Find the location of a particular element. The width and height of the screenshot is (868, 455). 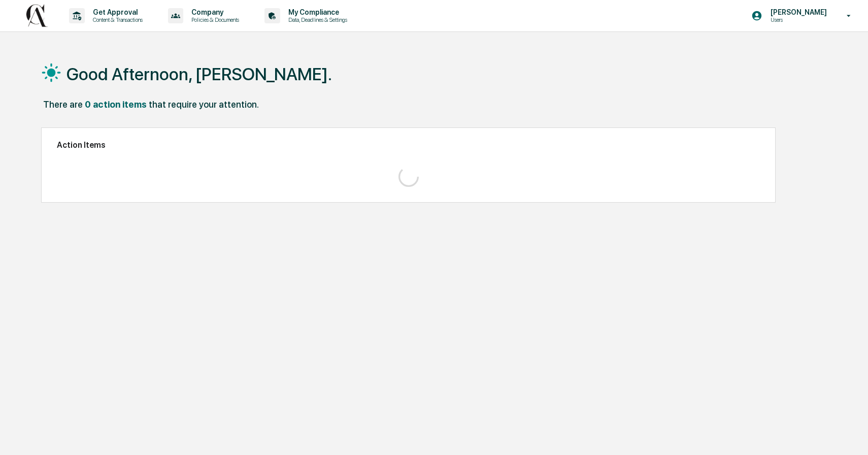

p: Content & Transactions is located at coordinates (116, 20).